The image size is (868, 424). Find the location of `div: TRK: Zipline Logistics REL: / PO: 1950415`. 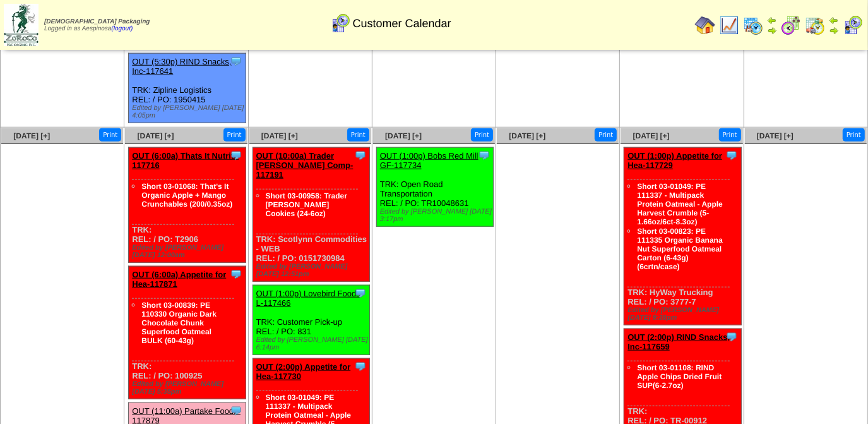

div: TRK: Zipline Logistics REL: / PO: 1950415 is located at coordinates (187, 89).